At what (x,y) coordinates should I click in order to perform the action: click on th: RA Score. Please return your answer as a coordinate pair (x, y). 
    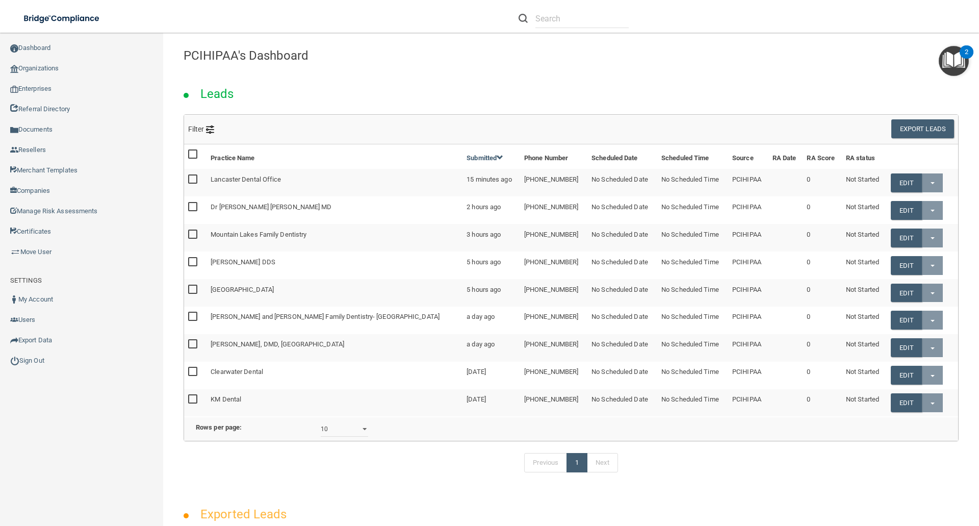
    Looking at the image, I should click on (822, 157).